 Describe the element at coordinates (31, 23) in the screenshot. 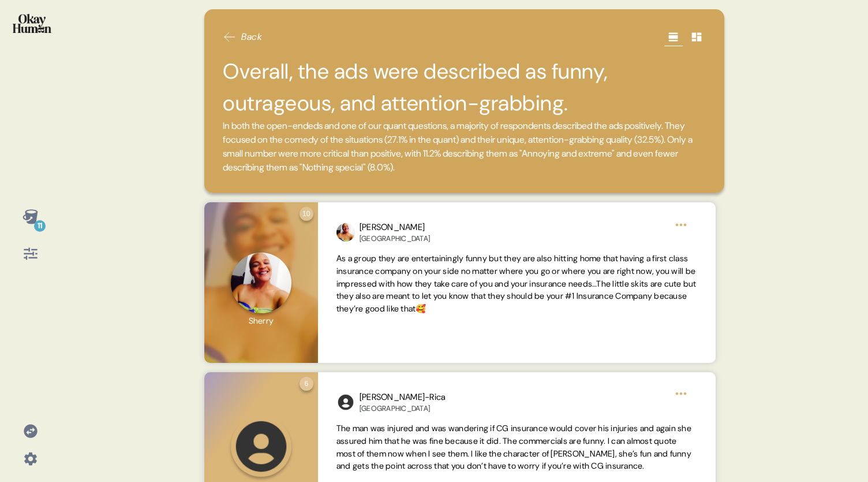

I see `img: okayhuman.3b1b6348.png` at that location.